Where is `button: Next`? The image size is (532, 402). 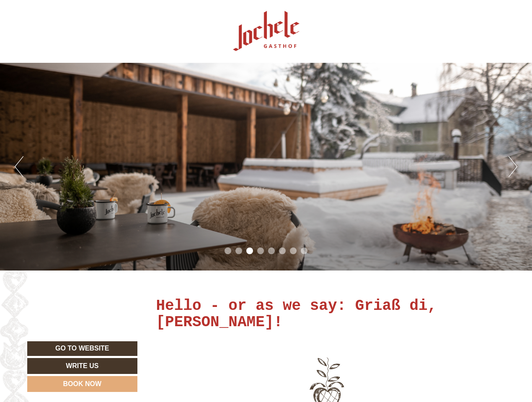 button: Next is located at coordinates (513, 167).